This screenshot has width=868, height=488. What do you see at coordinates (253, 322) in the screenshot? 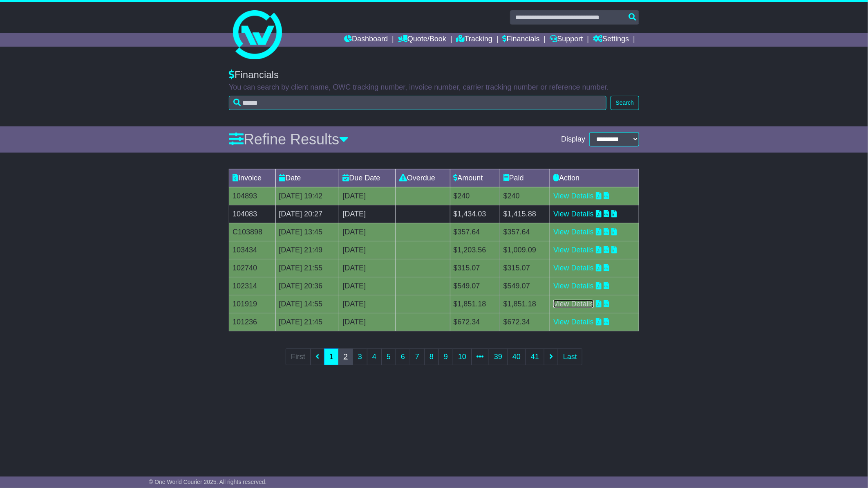
I see `td: 101236` at bounding box center [253, 322].